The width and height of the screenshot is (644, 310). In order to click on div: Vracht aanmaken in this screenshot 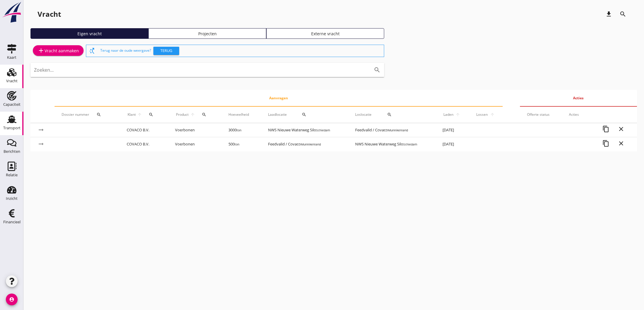, I will do `click(58, 51)`.